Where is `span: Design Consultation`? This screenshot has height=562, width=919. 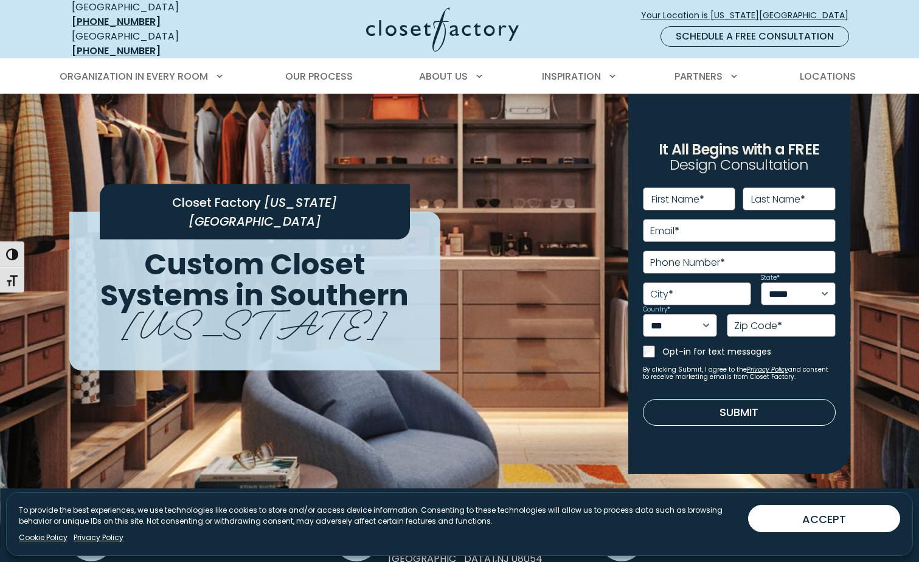
span: Design Consultation is located at coordinates (739, 165).